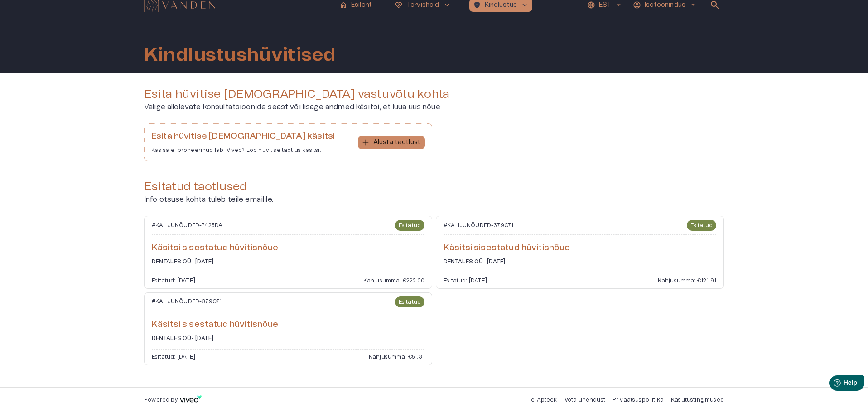 This screenshot has width=868, height=413. Describe the element at coordinates (240, 55) in the screenshot. I see `h1: Kindlustushüvitised` at that location.